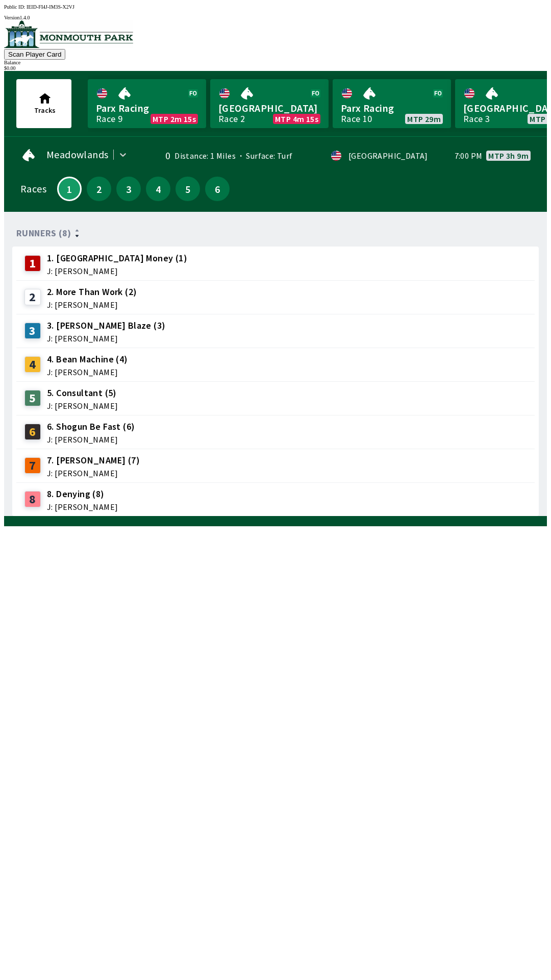 Image resolution: width=551 pixels, height=980 pixels. What do you see at coordinates (276, 7) in the screenshot?
I see `div: Public ID:` at bounding box center [276, 7].